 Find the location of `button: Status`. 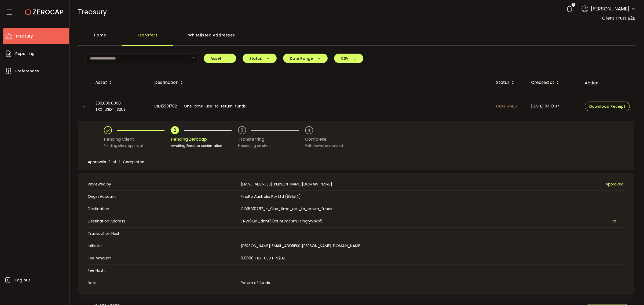

button: Status is located at coordinates (260, 58).